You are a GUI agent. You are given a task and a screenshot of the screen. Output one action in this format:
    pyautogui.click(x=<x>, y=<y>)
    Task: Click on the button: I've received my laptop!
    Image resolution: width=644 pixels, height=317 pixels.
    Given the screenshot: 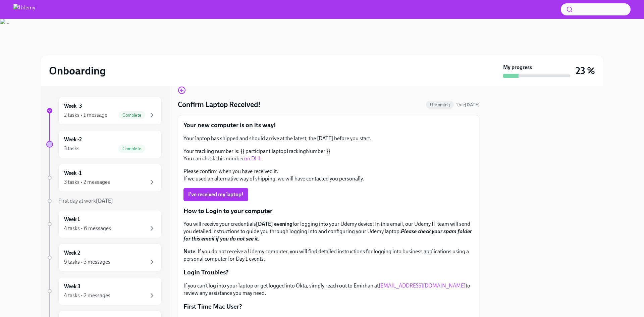 What is the action you would take?
    pyautogui.click(x=216, y=195)
    